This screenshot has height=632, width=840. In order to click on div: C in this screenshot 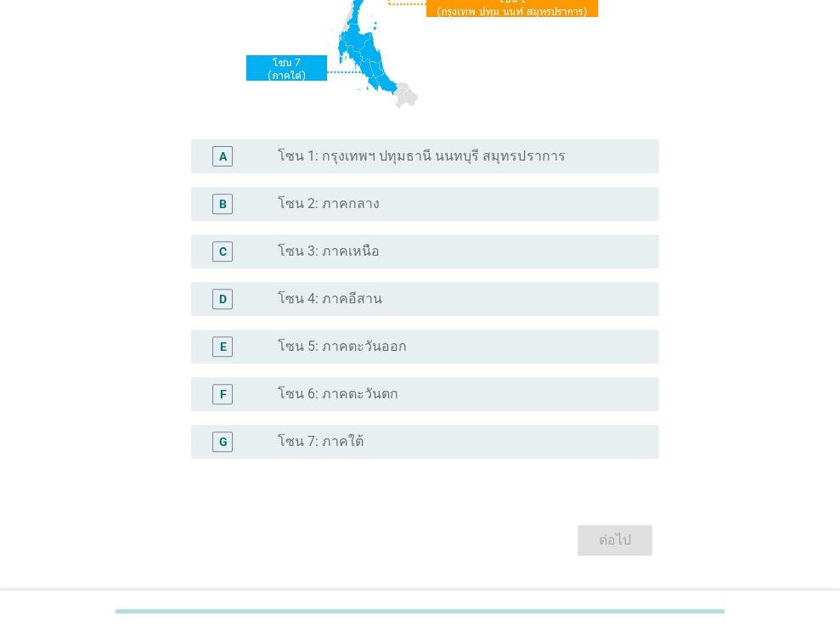, I will do `click(222, 251)`.